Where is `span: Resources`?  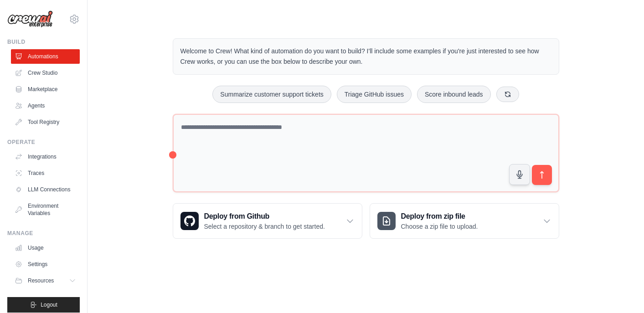 span: Resources is located at coordinates (41, 280).